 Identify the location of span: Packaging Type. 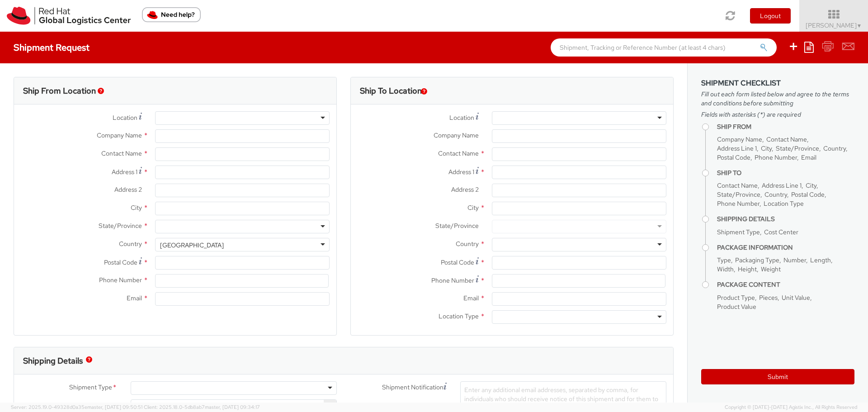
(757, 260).